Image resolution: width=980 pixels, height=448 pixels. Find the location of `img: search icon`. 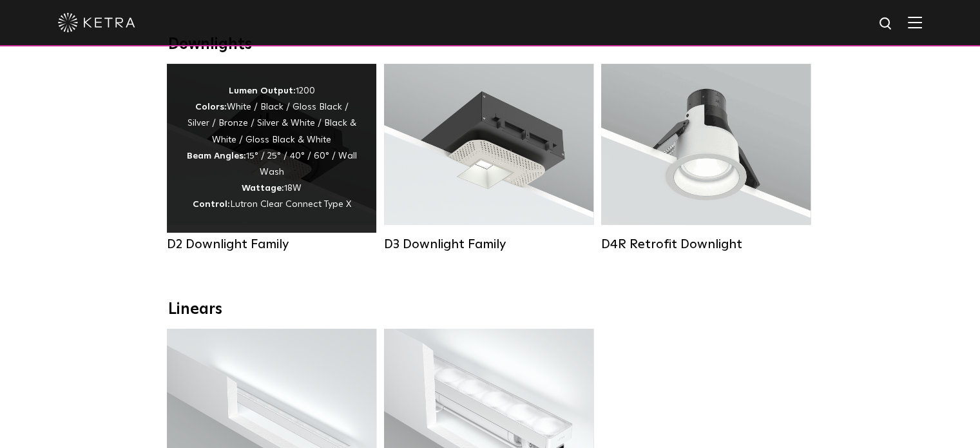

img: search icon is located at coordinates (886, 24).